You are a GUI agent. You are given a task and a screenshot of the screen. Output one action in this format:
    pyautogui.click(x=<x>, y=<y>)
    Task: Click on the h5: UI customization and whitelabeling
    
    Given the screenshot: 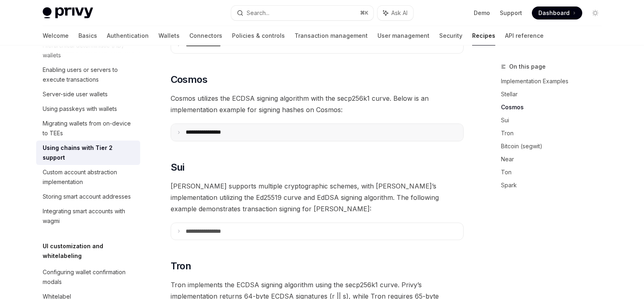 What is the action you would take?
    pyautogui.click(x=91, y=251)
    